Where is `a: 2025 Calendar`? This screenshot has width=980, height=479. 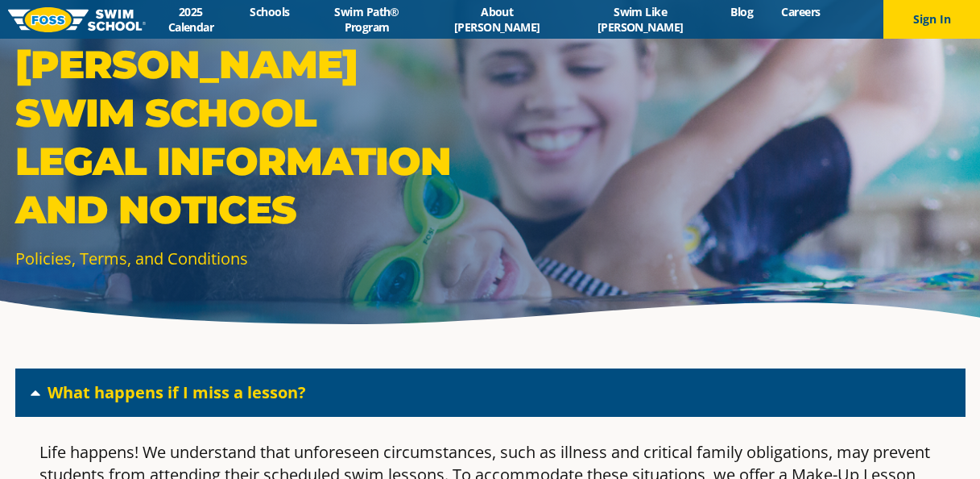 a: 2025 Calendar is located at coordinates (191, 20).